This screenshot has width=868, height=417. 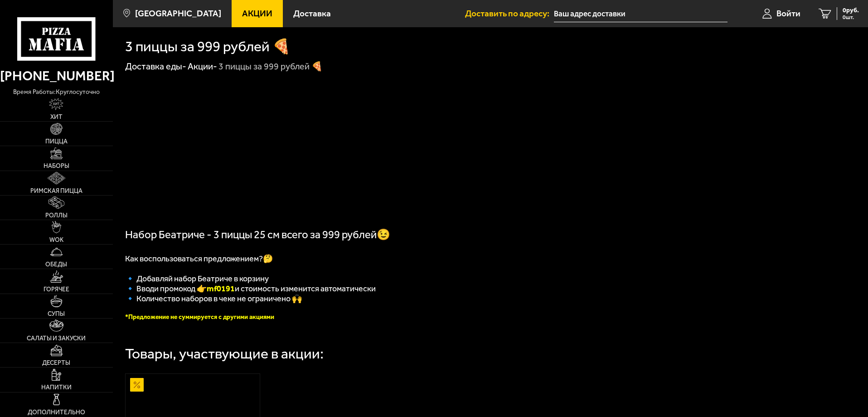 What do you see at coordinates (56, 240) in the screenshot?
I see `span: WOK` at bounding box center [56, 240].